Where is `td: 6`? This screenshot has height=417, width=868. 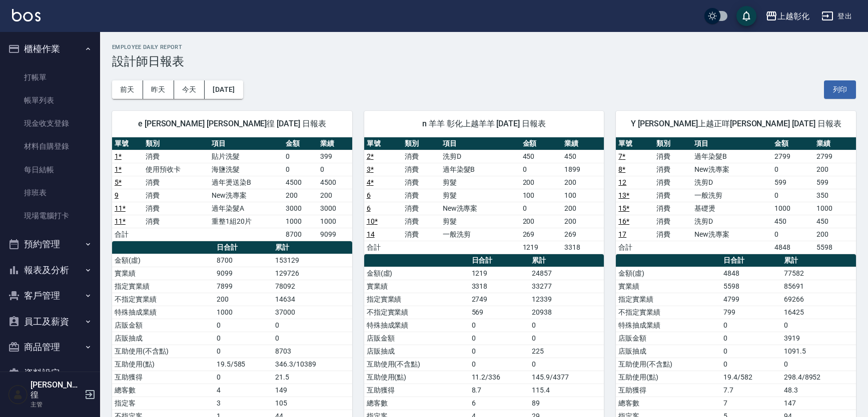
td: 6 is located at coordinates (499, 403).